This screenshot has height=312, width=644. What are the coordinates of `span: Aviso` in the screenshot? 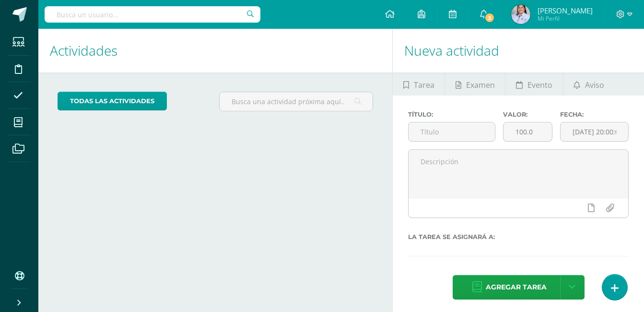 It's located at (594, 85).